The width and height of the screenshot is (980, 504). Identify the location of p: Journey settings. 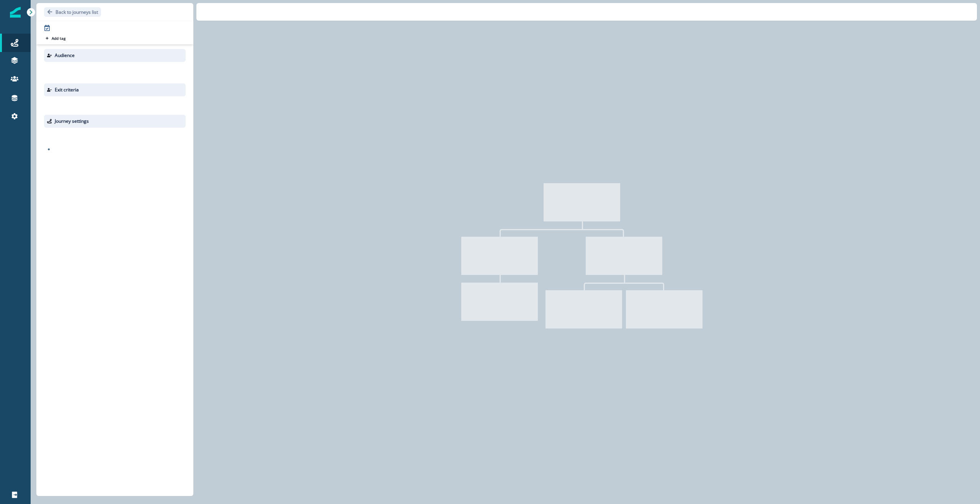
(71, 122).